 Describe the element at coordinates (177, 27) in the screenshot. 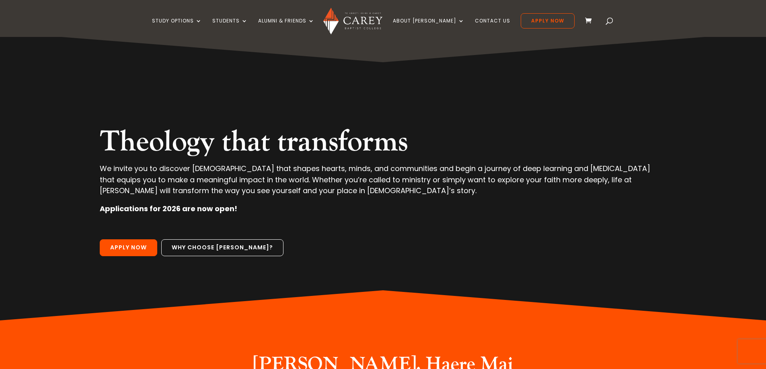

I see `a: Study Options` at that location.